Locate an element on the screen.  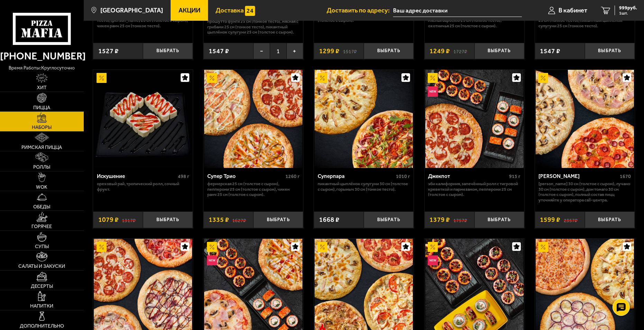
span: Доставка is located at coordinates (230, 10).